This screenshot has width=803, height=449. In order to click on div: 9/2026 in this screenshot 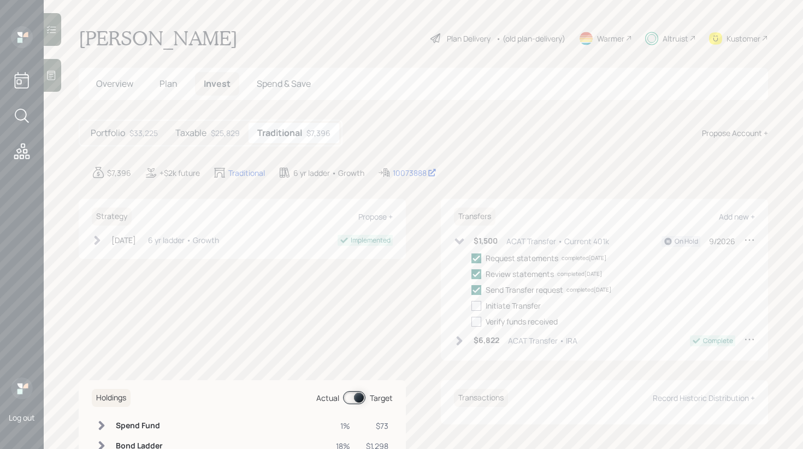, I will do `click(722, 241)`.